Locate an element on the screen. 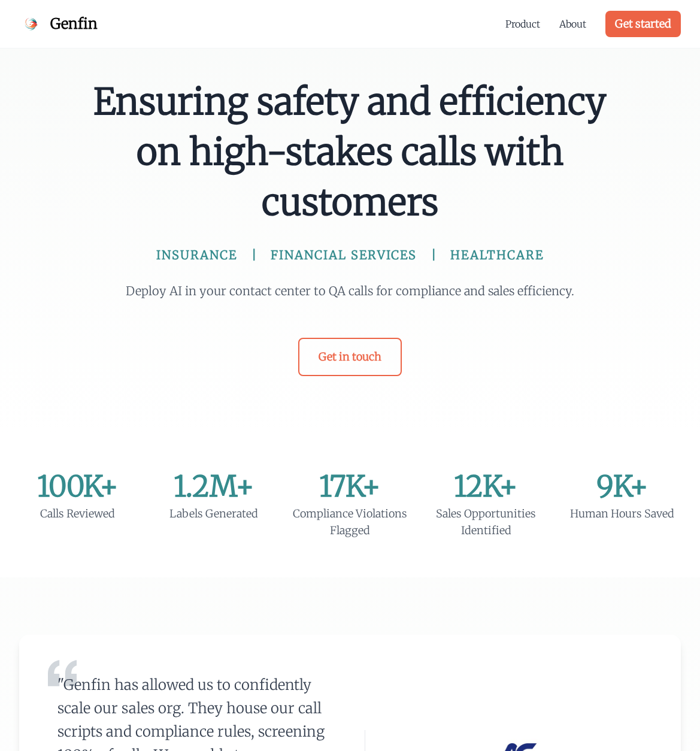 This screenshot has width=700, height=751. span: HEALTHCARE is located at coordinates (497, 255).